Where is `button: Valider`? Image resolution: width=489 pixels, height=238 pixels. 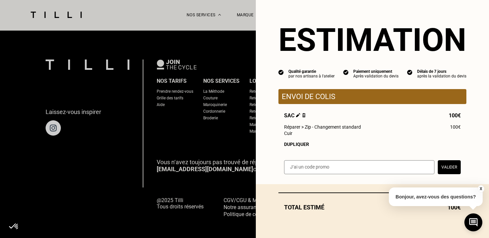
button: Valider is located at coordinates (449, 167).